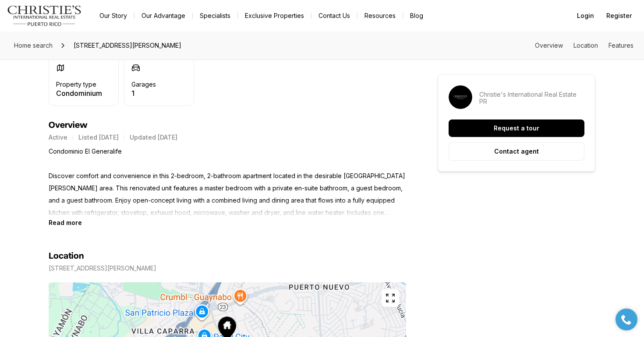 The height and width of the screenshot is (337, 644). I want to click on a: Home search, so click(34, 46).